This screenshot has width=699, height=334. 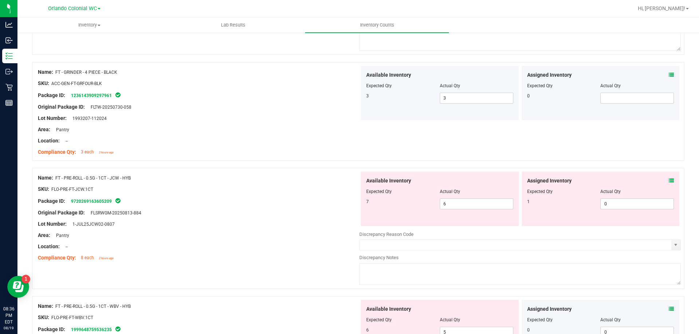 What do you see at coordinates (564, 202) in the screenshot?
I see `div: 1` at bounding box center [564, 202].